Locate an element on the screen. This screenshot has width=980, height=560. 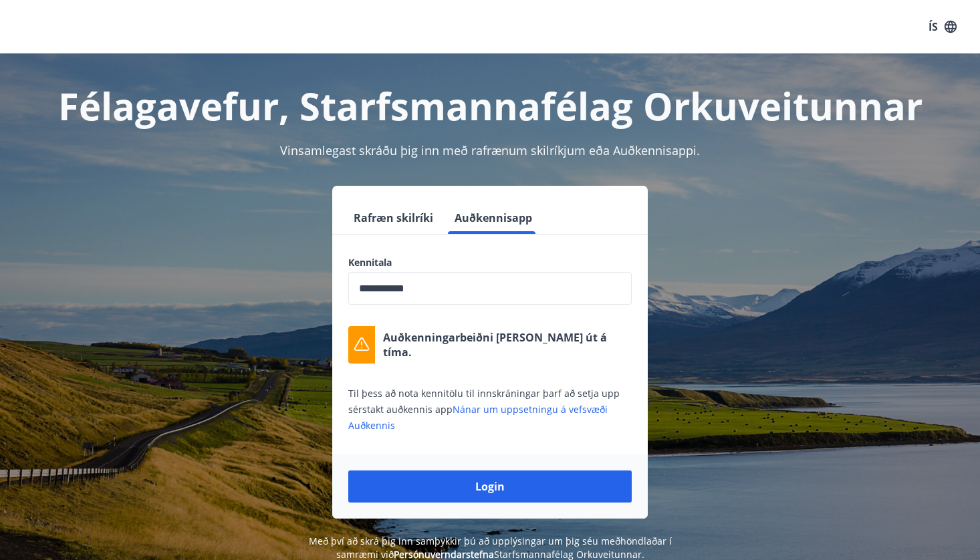
h1: Félagavefur, Starfsmannafélag Orkuveitunnar is located at coordinates (490, 105).